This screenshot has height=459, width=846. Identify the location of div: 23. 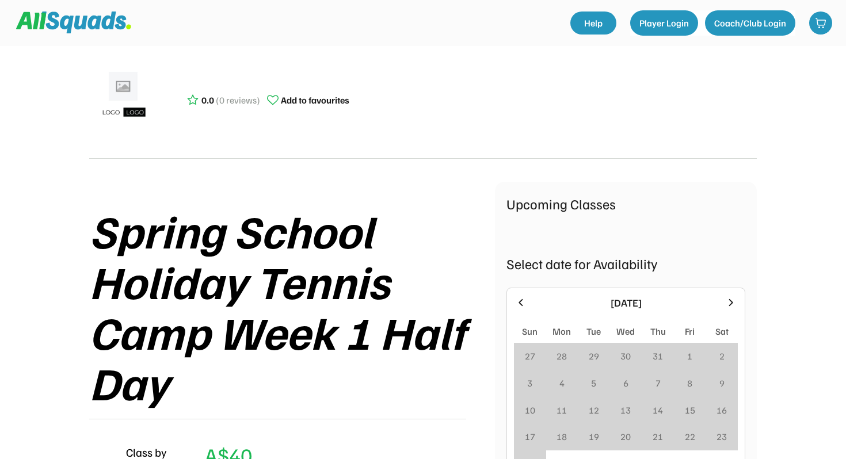
(722, 437).